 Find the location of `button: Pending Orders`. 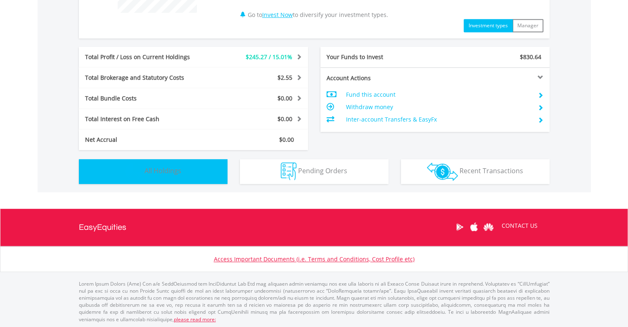

button: Pending Orders is located at coordinates (314, 171).